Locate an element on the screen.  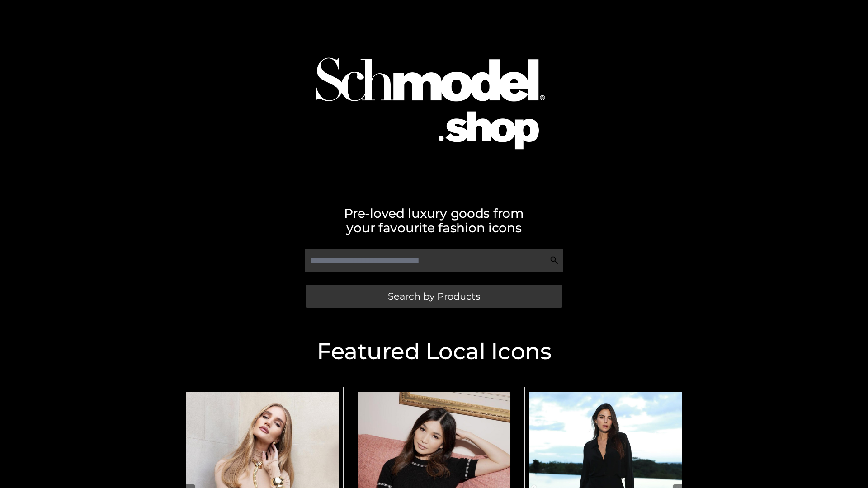
img: Search Icon is located at coordinates (554, 260).